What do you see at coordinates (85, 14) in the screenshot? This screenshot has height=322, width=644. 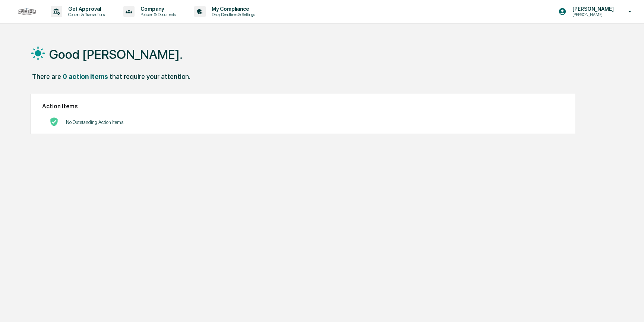 I see `p: Content & Transactions` at bounding box center [85, 14].